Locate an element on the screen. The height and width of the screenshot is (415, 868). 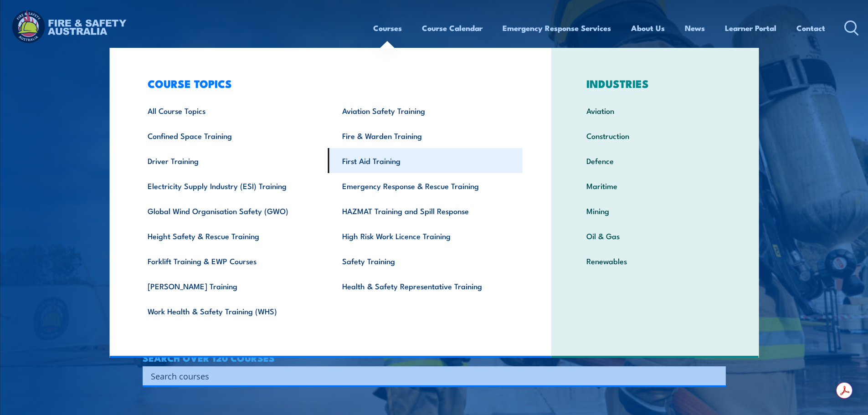
a: High Risk Work Licence Training is located at coordinates (425, 235).